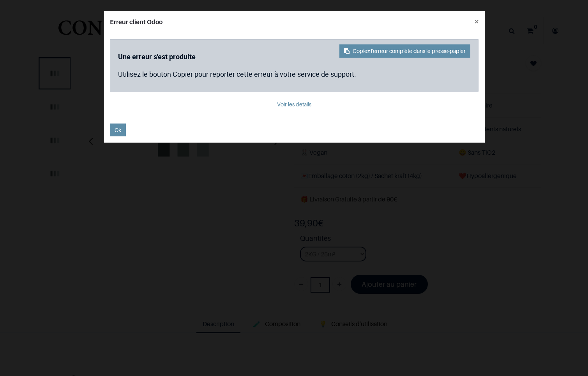 Image resolution: width=588 pixels, height=376 pixels. Describe the element at coordinates (138, 22) in the screenshot. I see `h4: Erreur client Odoo` at that location.